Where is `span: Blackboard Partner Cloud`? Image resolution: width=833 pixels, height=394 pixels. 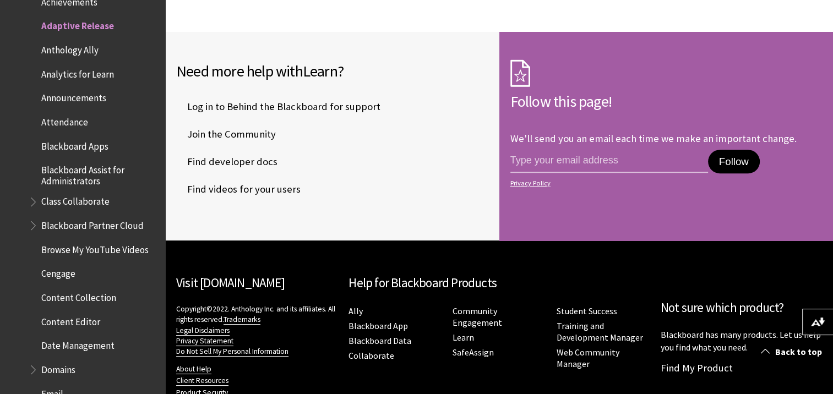
span: Blackboard Partner Cloud is located at coordinates (93, 224).